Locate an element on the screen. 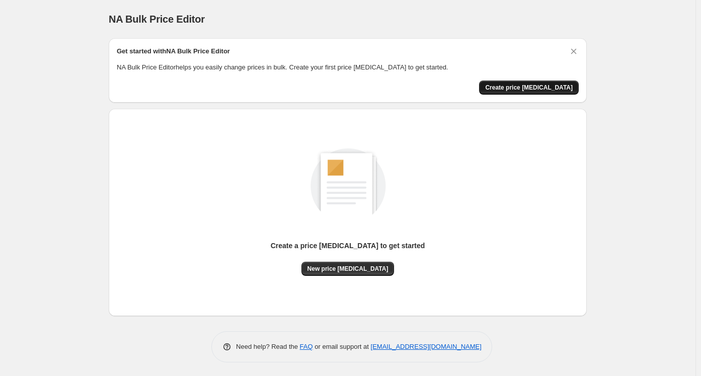 This screenshot has width=701, height=376. button: Dismiss card is located at coordinates (574, 51).